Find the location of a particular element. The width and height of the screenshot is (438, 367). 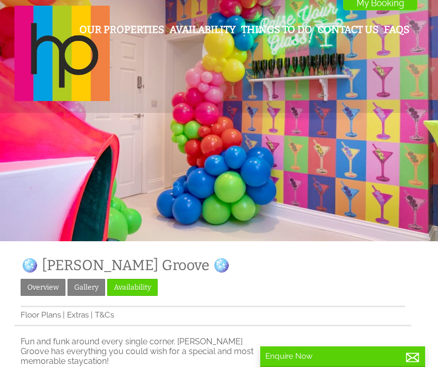

a: Gallery is located at coordinates (86, 287).